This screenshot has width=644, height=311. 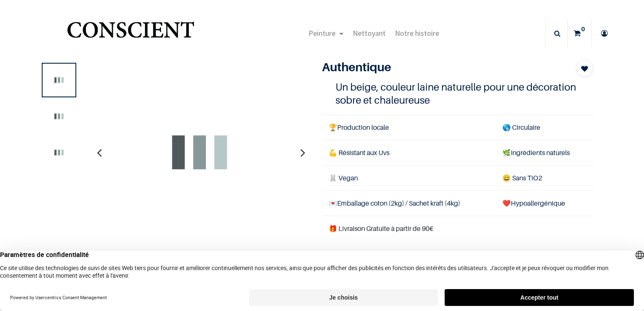 I want to click on font: 🎁 Livraison Gratuite à partir de 90€, so click(x=381, y=228).